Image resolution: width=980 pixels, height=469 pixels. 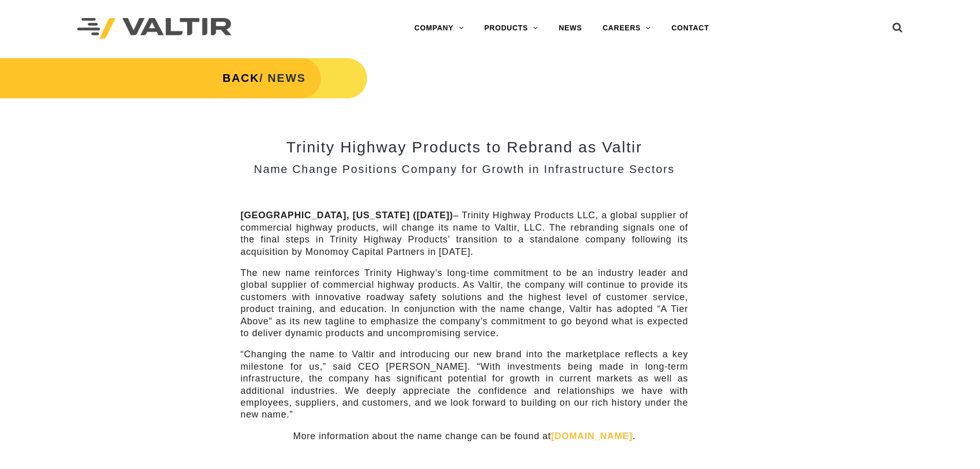 I want to click on a: BACK, so click(x=242, y=78).